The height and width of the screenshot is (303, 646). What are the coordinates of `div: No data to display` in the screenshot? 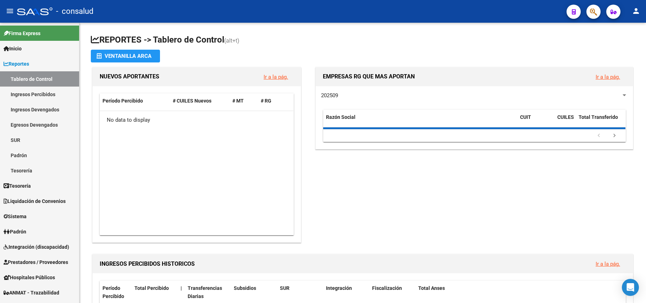 It's located at (196, 120).